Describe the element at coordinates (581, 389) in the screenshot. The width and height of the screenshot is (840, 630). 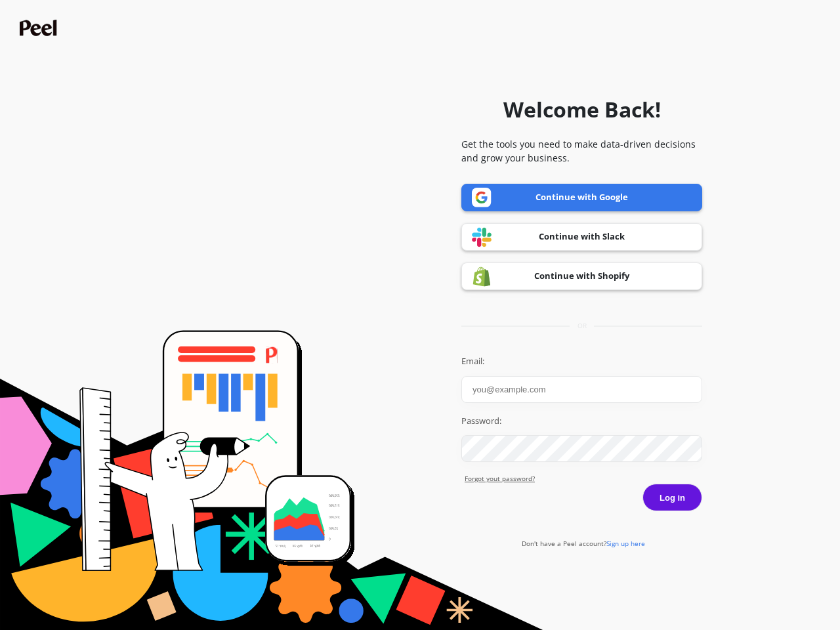
I see `input: you@example.com` at that location.